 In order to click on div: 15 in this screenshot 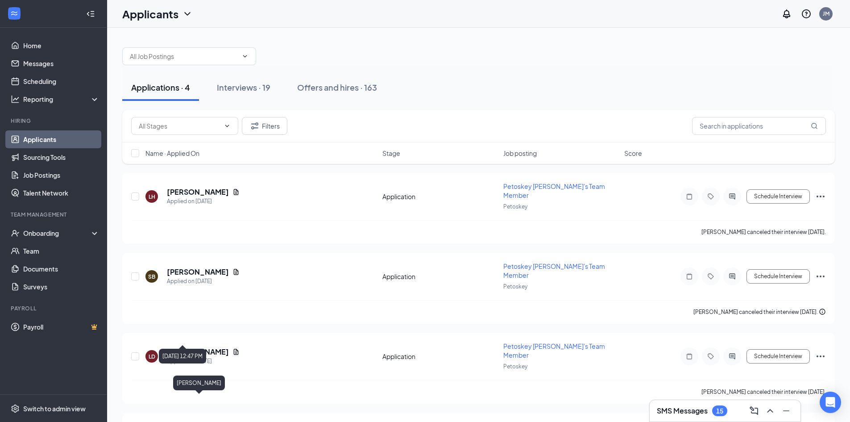, I will do `click(720, 410)`.